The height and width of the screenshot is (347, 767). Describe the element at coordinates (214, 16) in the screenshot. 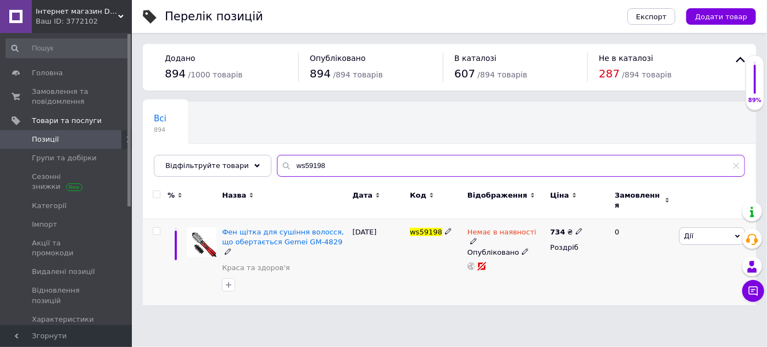

I see `div: Перелік позицій` at that location.